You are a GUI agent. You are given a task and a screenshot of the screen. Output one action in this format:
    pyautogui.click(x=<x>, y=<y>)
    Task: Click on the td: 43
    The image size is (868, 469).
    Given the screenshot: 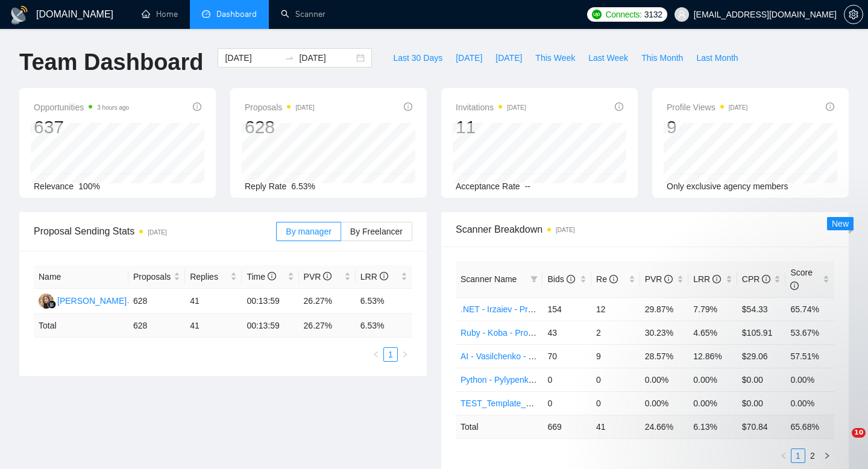 What is the action you would take?
    pyautogui.click(x=567, y=332)
    